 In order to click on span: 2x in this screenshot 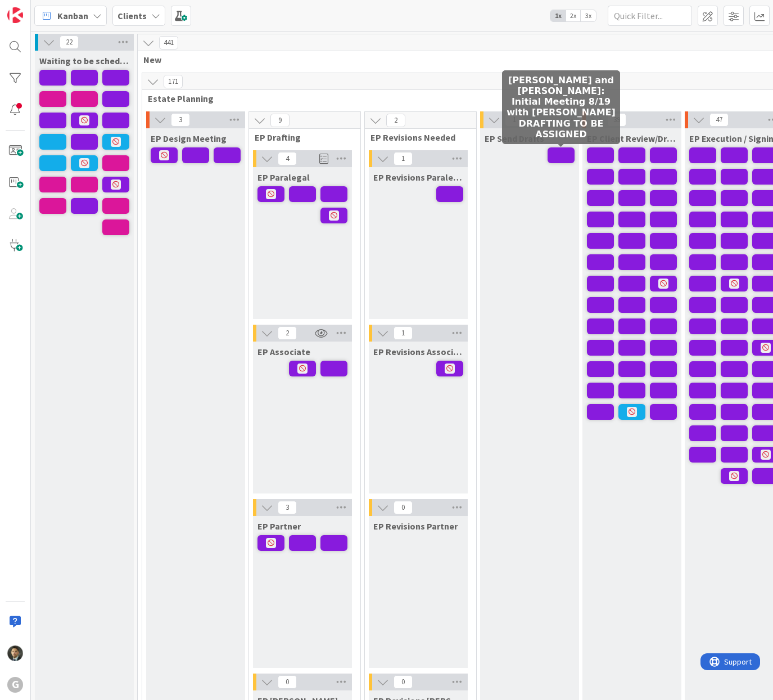, I will do `click(573, 15)`.